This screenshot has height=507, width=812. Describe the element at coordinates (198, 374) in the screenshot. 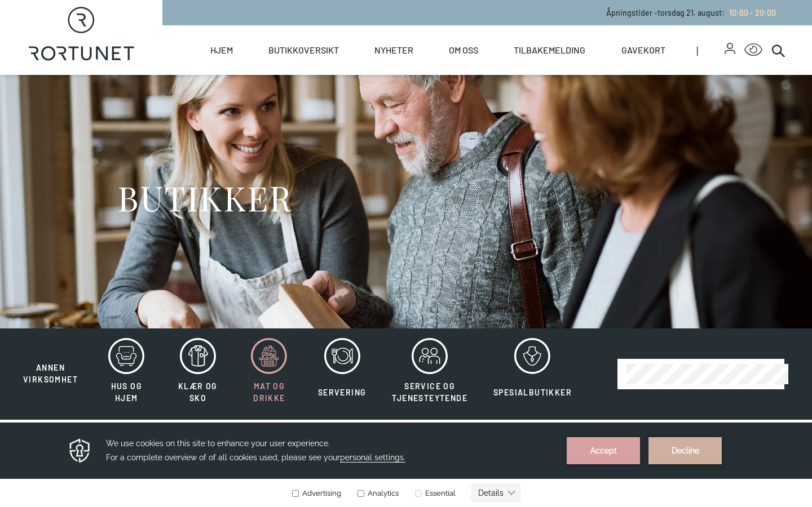

I see `button: Klær og sko` at that location.